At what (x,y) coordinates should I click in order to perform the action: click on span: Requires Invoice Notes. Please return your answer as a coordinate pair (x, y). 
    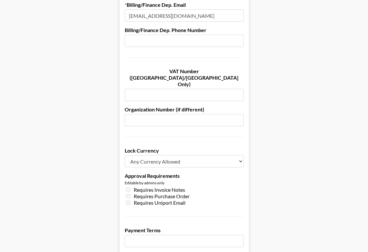
    Looking at the image, I should click on (159, 189).